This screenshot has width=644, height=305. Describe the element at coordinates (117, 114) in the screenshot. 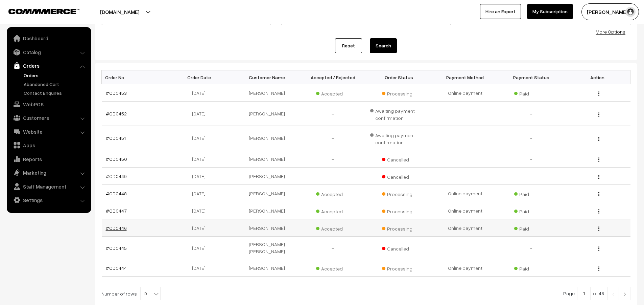

I see `a: #OD0452` at that location.